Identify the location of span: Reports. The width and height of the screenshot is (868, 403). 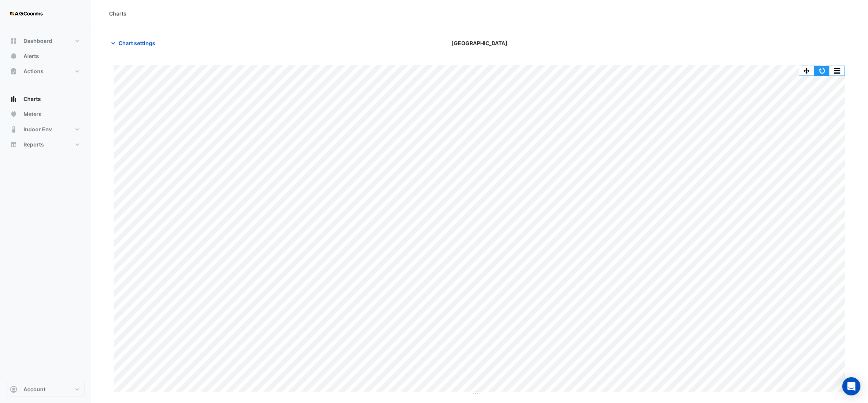
(34, 144).